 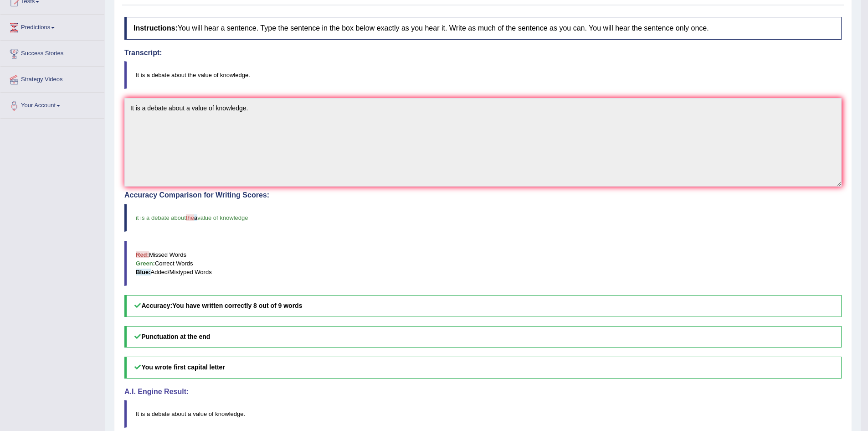 I want to click on a: Success Stories, so click(x=52, y=52).